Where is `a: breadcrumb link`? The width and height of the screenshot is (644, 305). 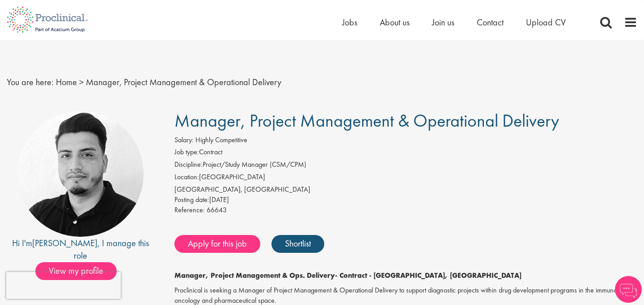 a: breadcrumb link is located at coordinates (66, 82).